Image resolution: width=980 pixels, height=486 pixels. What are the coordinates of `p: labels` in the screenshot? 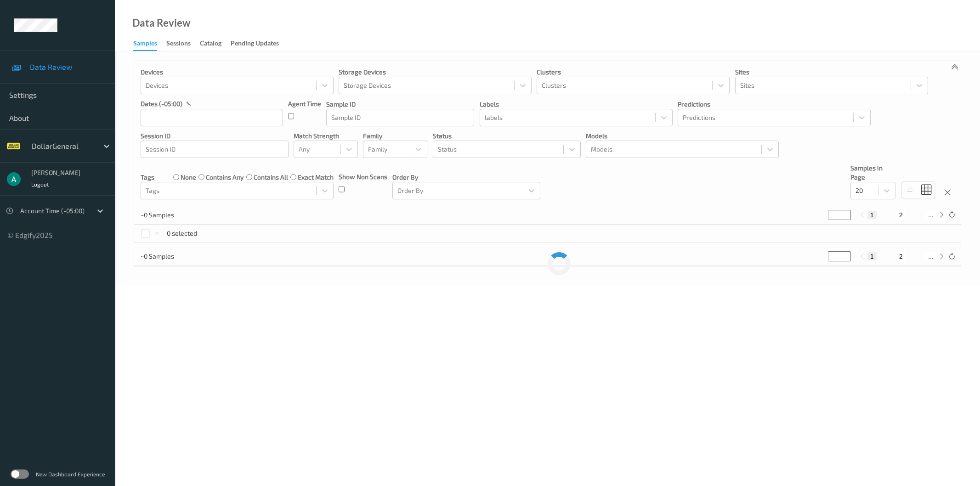 It's located at (576, 104).